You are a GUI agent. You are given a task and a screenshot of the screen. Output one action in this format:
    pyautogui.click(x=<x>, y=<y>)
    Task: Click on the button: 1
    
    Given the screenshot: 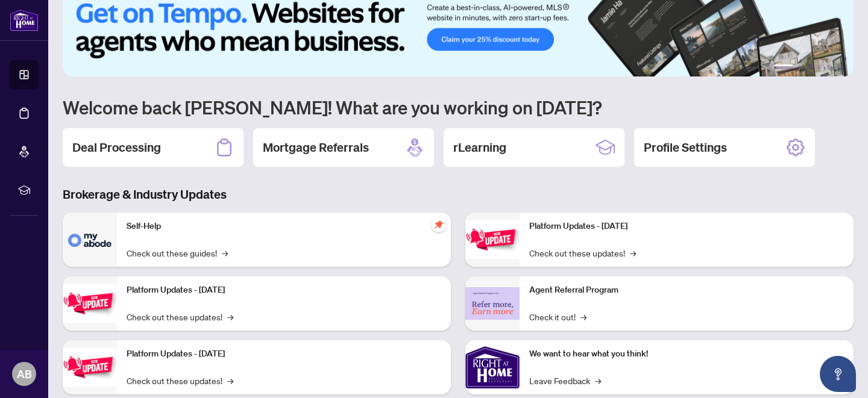 What is the action you would take?
    pyautogui.click(x=784, y=67)
    